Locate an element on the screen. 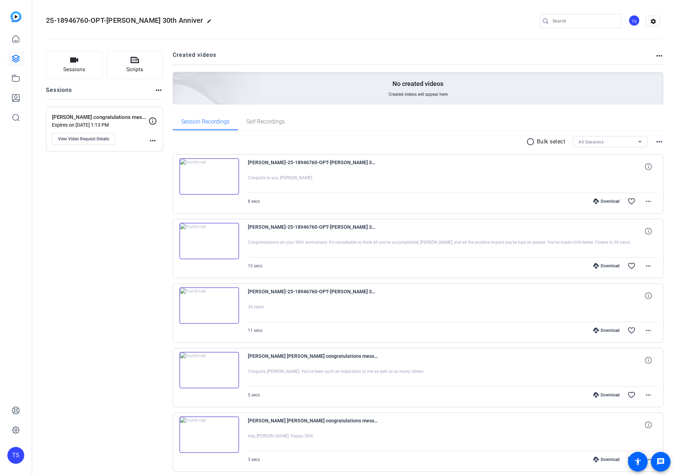 This screenshot has width=674, height=475. button: Scripts is located at coordinates (135, 65).